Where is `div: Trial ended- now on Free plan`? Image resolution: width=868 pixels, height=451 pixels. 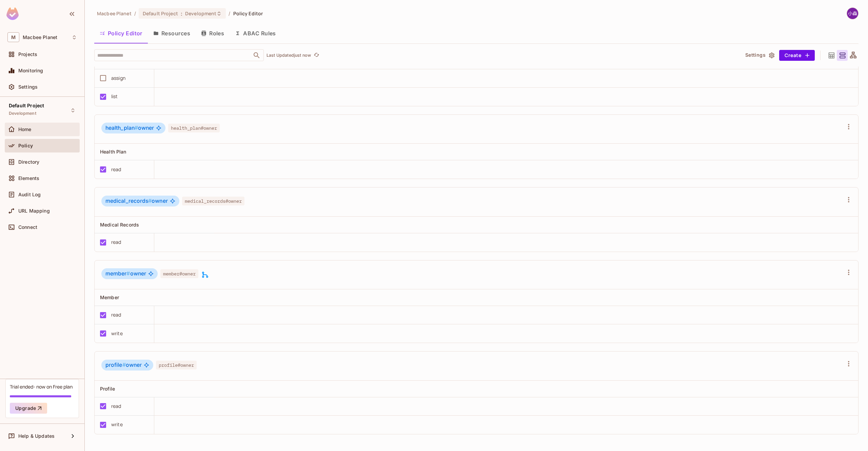
div: Trial ended- now on Free plan is located at coordinates (41, 386).